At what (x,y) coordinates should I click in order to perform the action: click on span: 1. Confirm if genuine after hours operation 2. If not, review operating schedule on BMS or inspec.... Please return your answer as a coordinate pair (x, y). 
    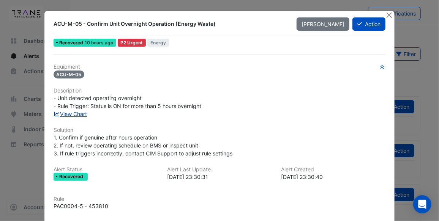
    Looking at the image, I should click on (143, 145).